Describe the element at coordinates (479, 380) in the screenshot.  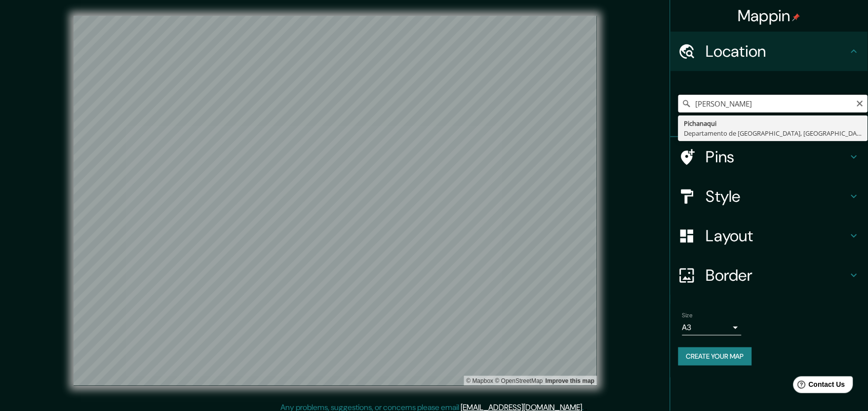
I see `a: Mapbox` at that location.